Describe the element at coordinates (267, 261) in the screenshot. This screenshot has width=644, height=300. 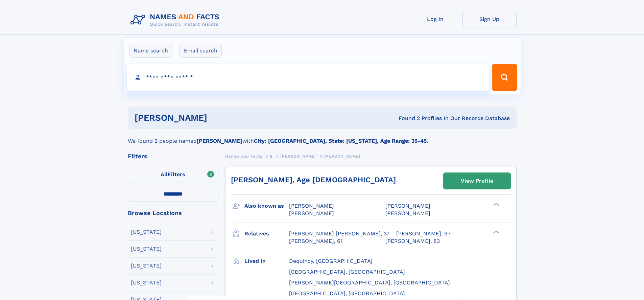
I see `h3: Lived in` at that location.